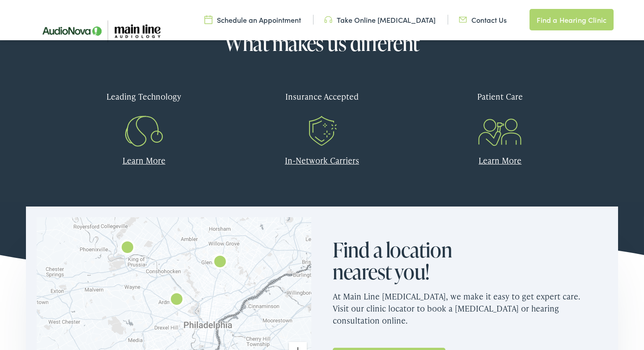  What do you see at coordinates (500, 109) in the screenshot?
I see `a: Patient Care` at bounding box center [500, 109].